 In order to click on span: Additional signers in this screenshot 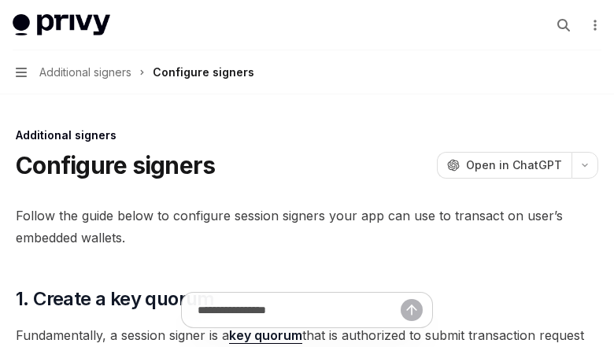, I will do `click(85, 72)`.